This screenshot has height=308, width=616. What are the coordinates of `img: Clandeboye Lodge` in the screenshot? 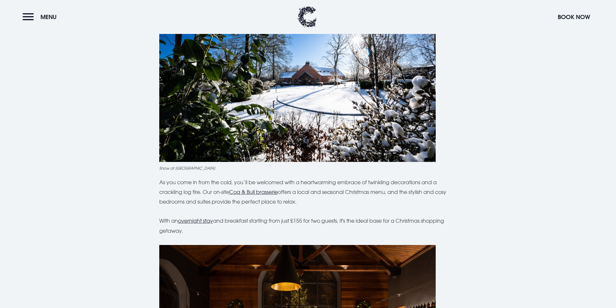 It's located at (307, 17).